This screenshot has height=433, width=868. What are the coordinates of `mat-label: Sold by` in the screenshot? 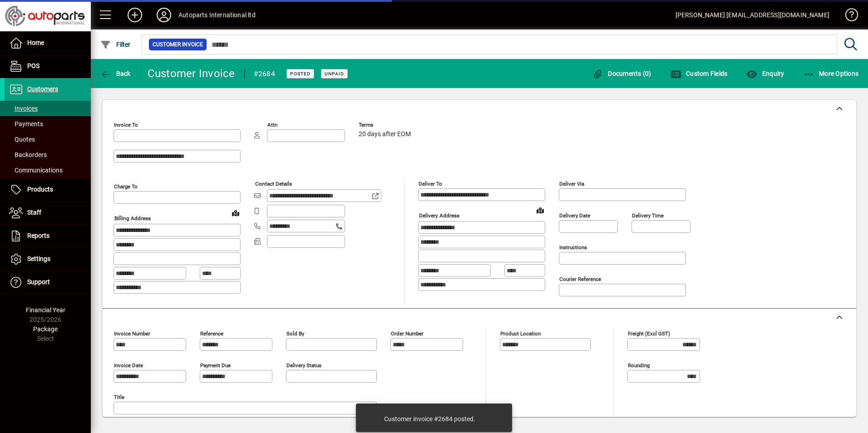 It's located at (295, 334).